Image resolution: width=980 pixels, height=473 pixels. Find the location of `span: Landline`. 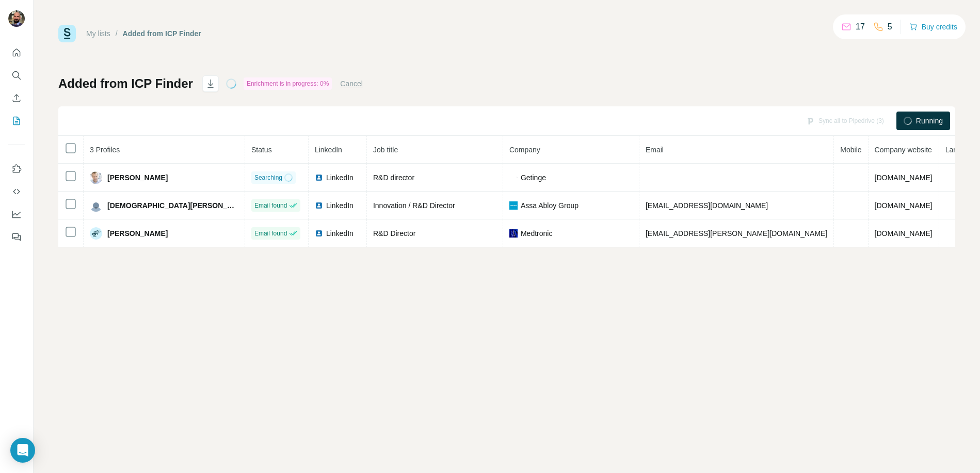

span: Landline is located at coordinates (960, 150).